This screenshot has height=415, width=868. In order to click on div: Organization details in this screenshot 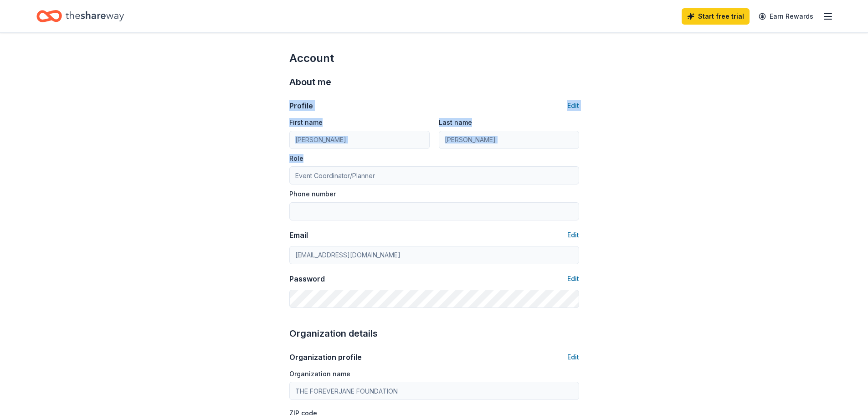, I will do `click(435, 333)`.